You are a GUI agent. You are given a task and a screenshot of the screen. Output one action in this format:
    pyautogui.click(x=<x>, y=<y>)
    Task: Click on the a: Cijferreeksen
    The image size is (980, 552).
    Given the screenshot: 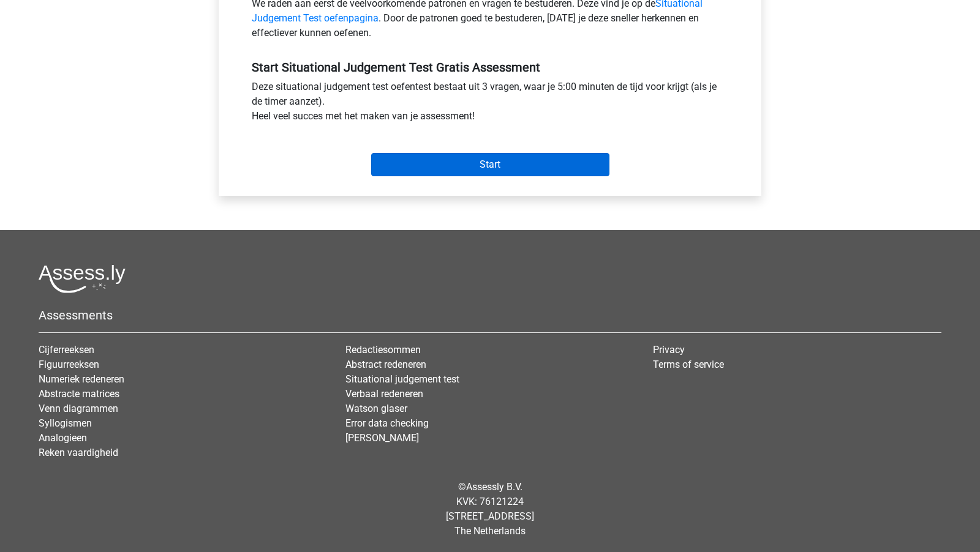 What is the action you would take?
    pyautogui.click(x=66, y=350)
    